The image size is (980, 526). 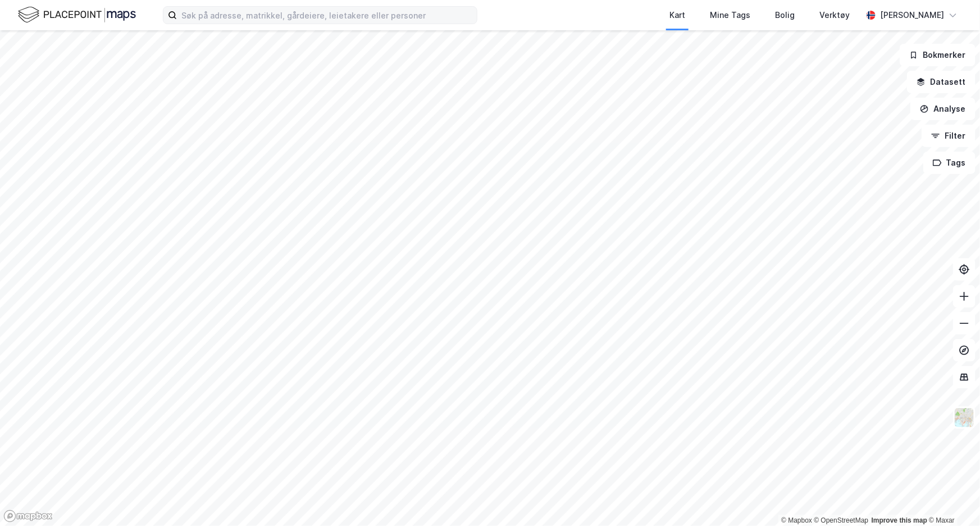 What do you see at coordinates (327, 16) in the screenshot?
I see `input: Søk på adresse, matrikkel, gårdeiere, leietakere eller personer` at bounding box center [327, 16].